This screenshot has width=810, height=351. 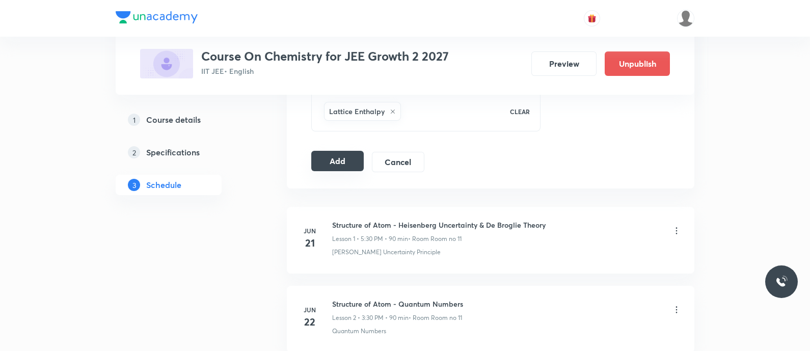 What do you see at coordinates (520, 112) in the screenshot?
I see `p: CLEAR` at bounding box center [520, 112].